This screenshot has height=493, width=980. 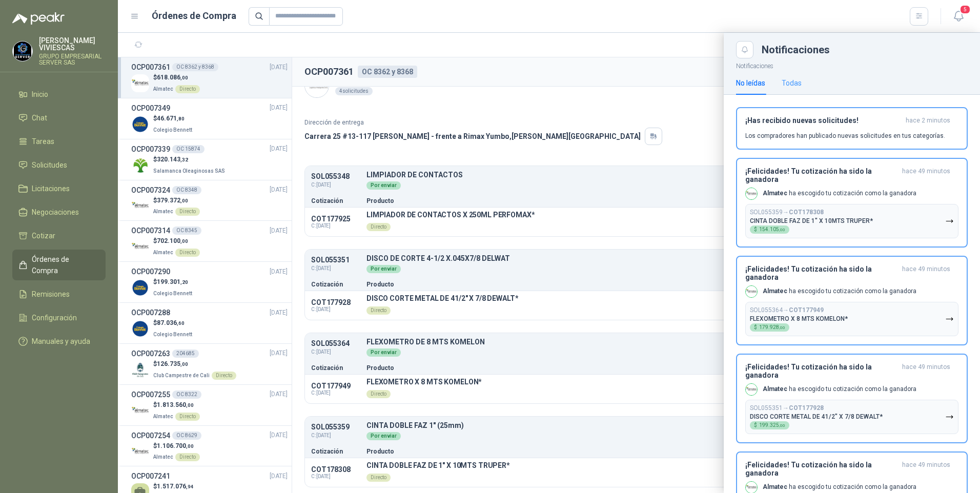 I want to click on span: Órdenes de Compra, so click(x=63, y=265).